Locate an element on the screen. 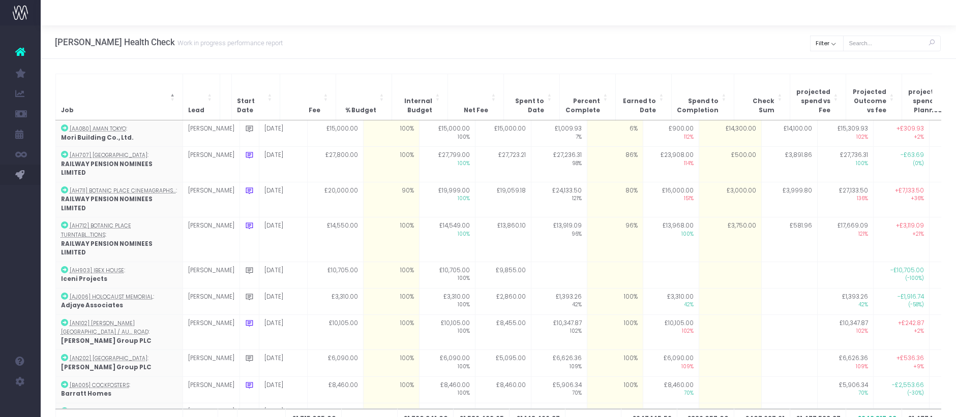 Image resolution: width=956 pixels, height=417 pixels. strong: Barratt Homes is located at coordinates (86, 394).